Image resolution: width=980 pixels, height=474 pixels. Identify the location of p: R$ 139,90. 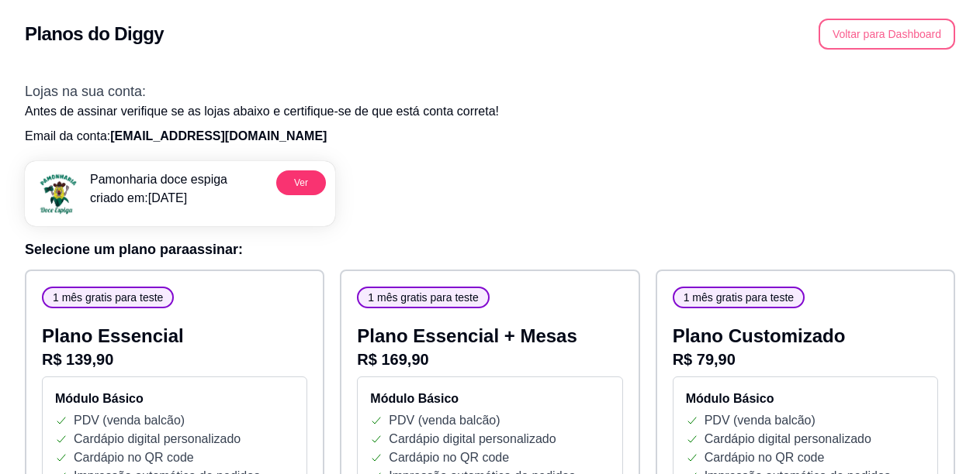
(174, 360).